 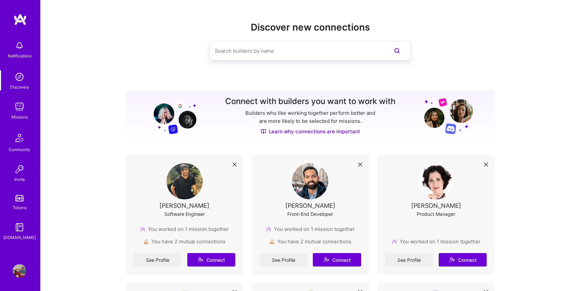 I want to click on img: Discover, so click(x=264, y=131).